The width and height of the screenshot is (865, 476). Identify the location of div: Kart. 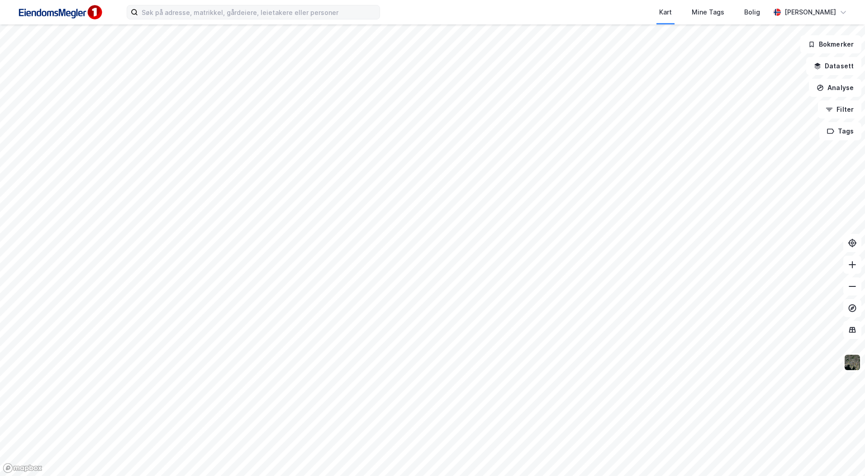
(665, 12).